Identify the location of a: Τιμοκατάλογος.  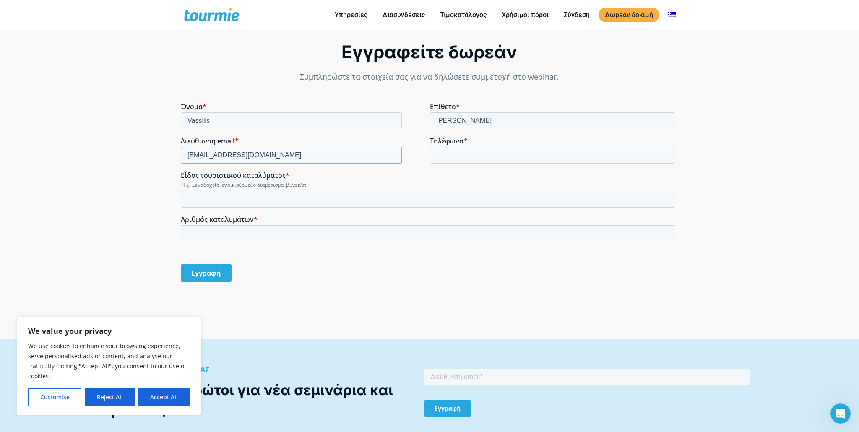
(463, 15).